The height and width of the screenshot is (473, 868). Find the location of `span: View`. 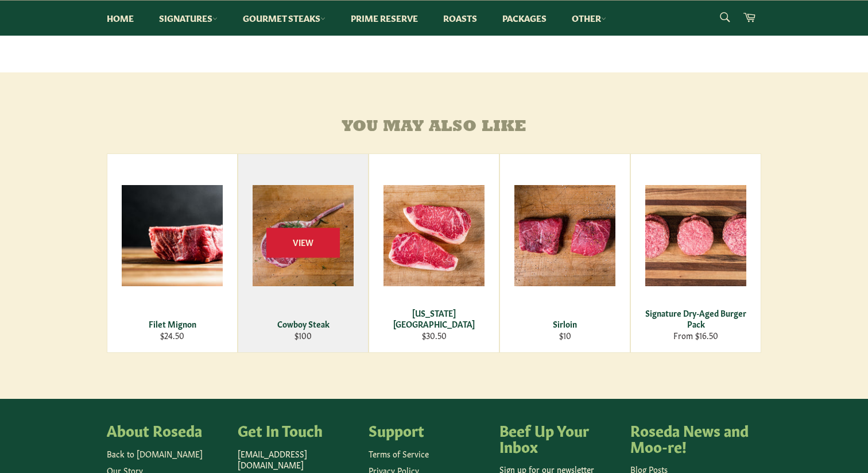

span: View is located at coordinates (303, 243).